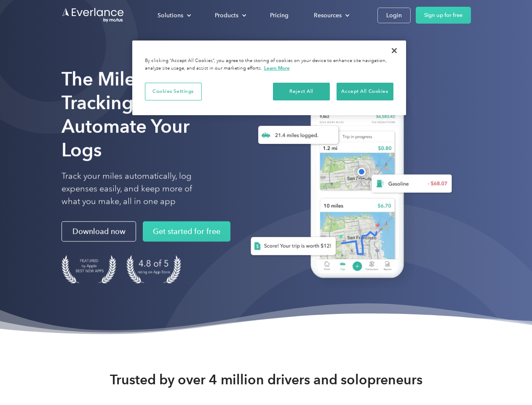 The height and width of the screenshot is (405, 532). Describe the element at coordinates (267, 379) in the screenshot. I see `strong: Trusted by over 4 million drivers and solopreneurs` at that location.